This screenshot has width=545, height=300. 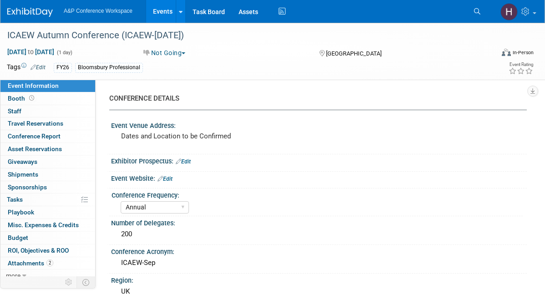 What do you see at coordinates (48, 86) in the screenshot?
I see `a: Event Information` at bounding box center [48, 86].